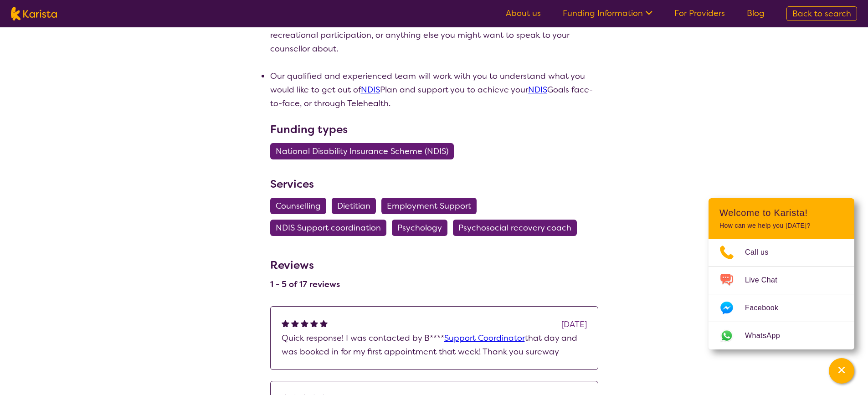  I want to click on a: Support Coordinator, so click(485, 338).